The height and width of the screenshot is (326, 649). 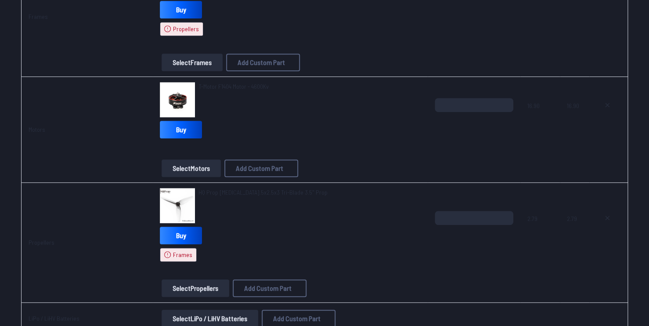 I want to click on button: SelectFrames, so click(x=192, y=62).